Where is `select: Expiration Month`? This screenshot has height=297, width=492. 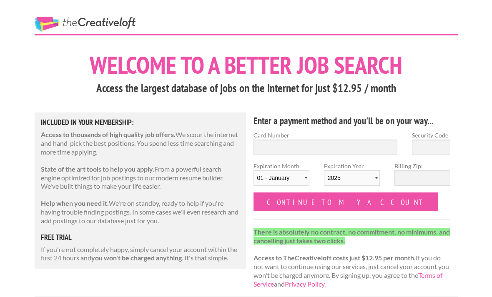 select: Expiration Month is located at coordinates (281, 178).